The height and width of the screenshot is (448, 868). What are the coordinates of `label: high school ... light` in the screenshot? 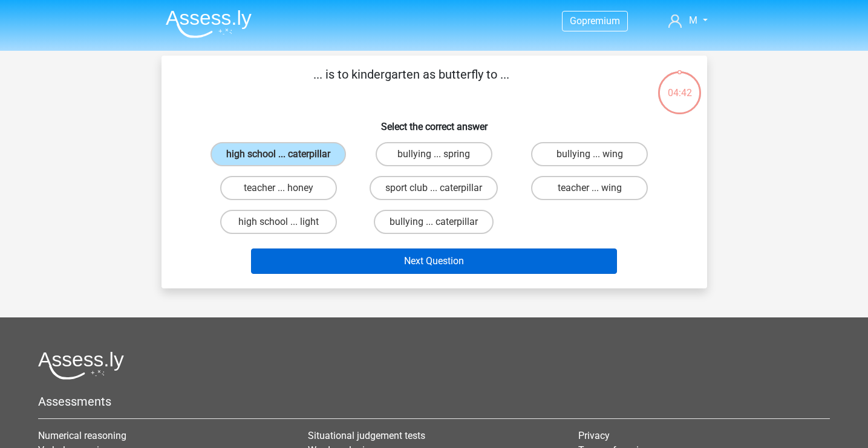 It's located at (278, 222).